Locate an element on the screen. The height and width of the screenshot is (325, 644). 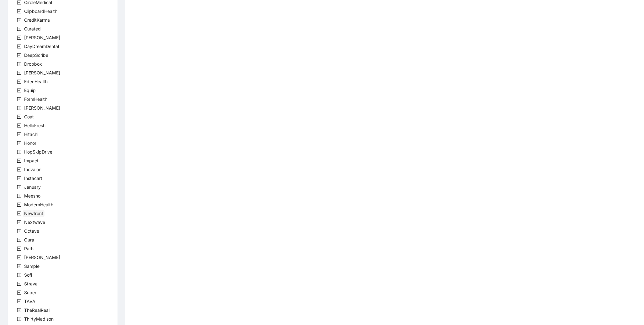
span: Darby is located at coordinates (42, 37).